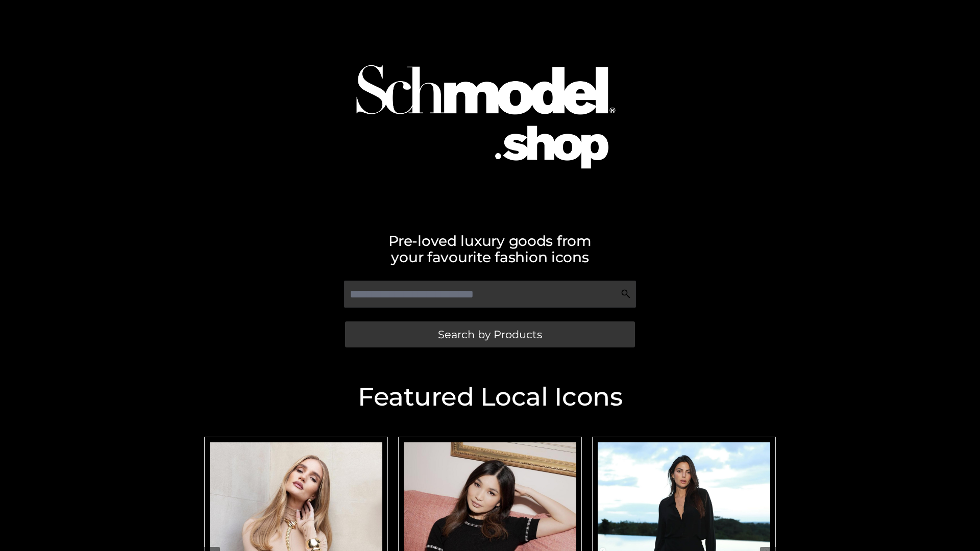  I want to click on h2: Featured Local Icons​, so click(490, 397).